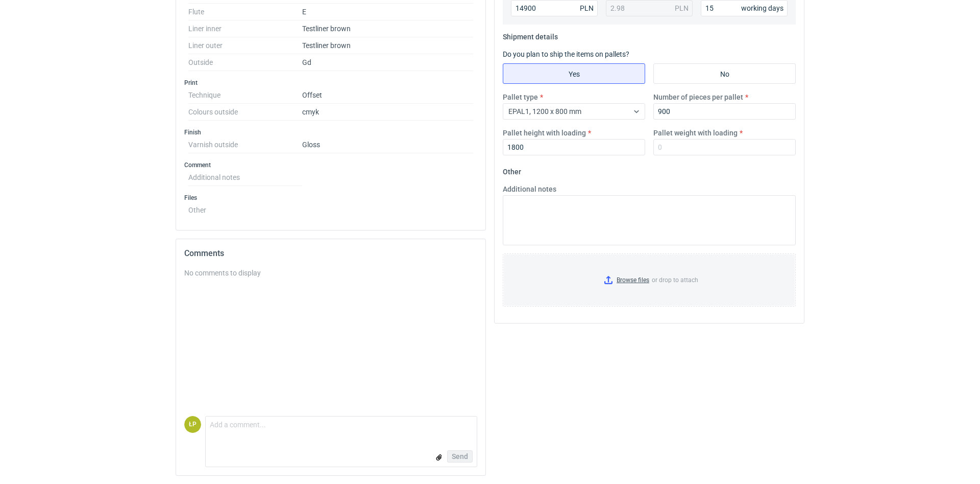  What do you see at coordinates (460, 456) in the screenshot?
I see `button: Send` at bounding box center [460, 456].